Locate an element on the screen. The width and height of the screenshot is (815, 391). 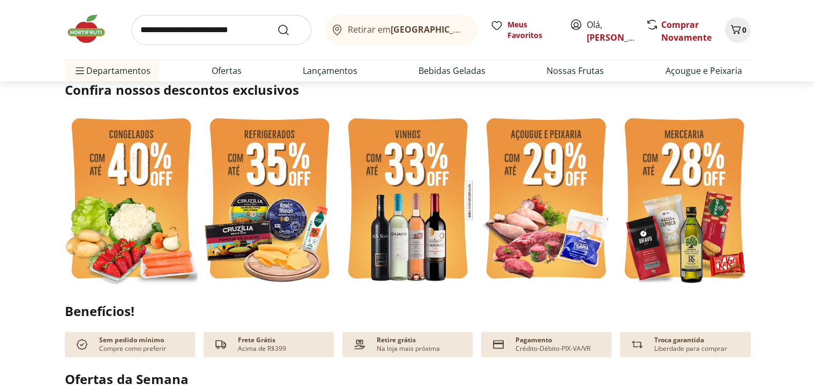
img: Devolução is located at coordinates (637, 345).